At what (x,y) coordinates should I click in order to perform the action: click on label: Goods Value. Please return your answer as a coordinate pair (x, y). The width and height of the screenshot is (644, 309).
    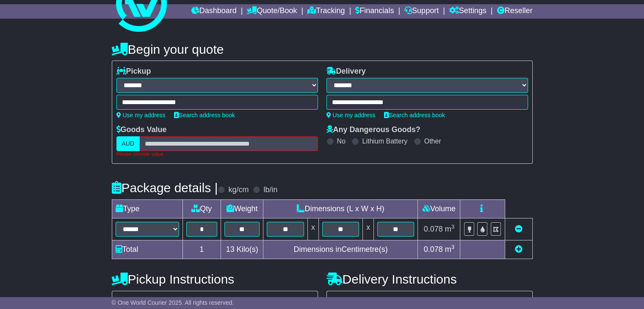
    Looking at the image, I should click on (141, 130).